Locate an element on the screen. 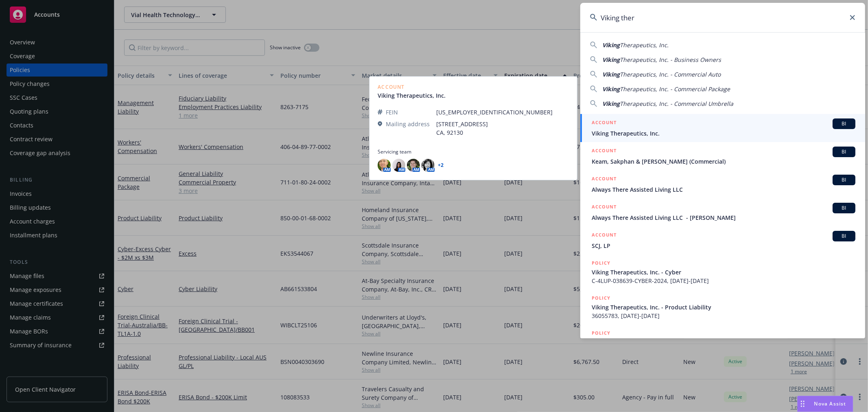  span: Viking Therapeutics, Inc. - Cyber is located at coordinates (723, 272).